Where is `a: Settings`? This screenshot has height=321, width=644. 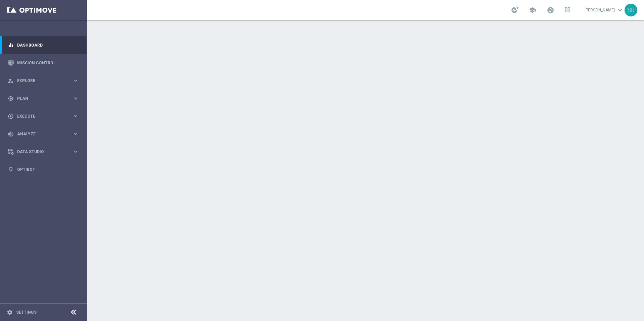 a: Settings is located at coordinates (26, 312).